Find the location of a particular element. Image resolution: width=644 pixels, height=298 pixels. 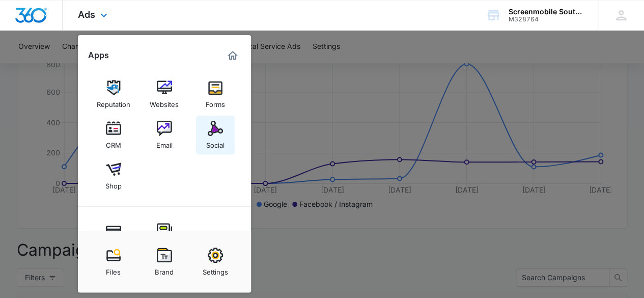

div: Files is located at coordinates (113, 270).